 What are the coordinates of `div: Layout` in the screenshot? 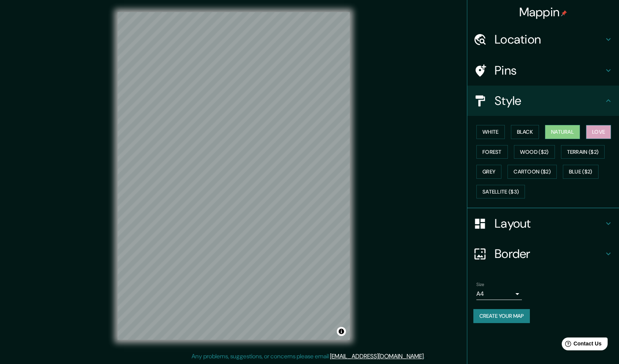 It's located at (543, 223).